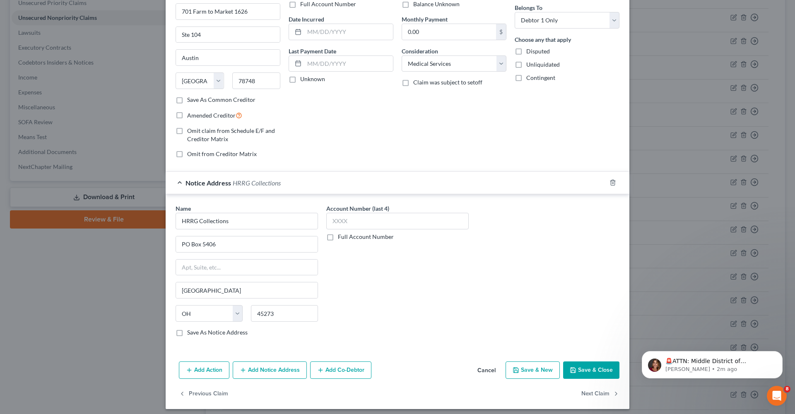  What do you see at coordinates (83, 31) in the screenshot?
I see `div: message notification from Katie, 2m ago. 🚨ATTN: Middle District of Florida The court has added a ...` at bounding box center [83, 31].